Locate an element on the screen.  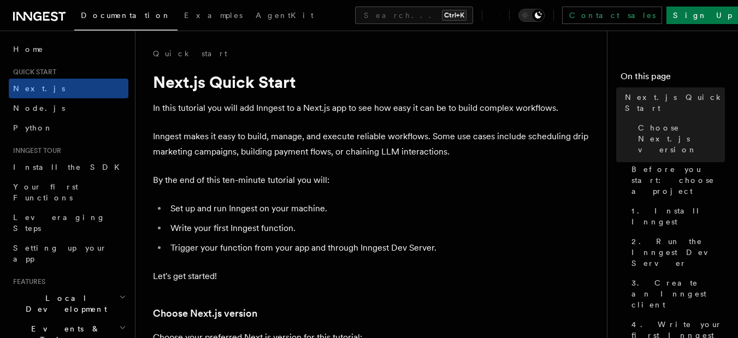
p: Inngest makes it easy to build, manage, and execute reliable workflows. Some use cases include sc... is located at coordinates (371, 144).